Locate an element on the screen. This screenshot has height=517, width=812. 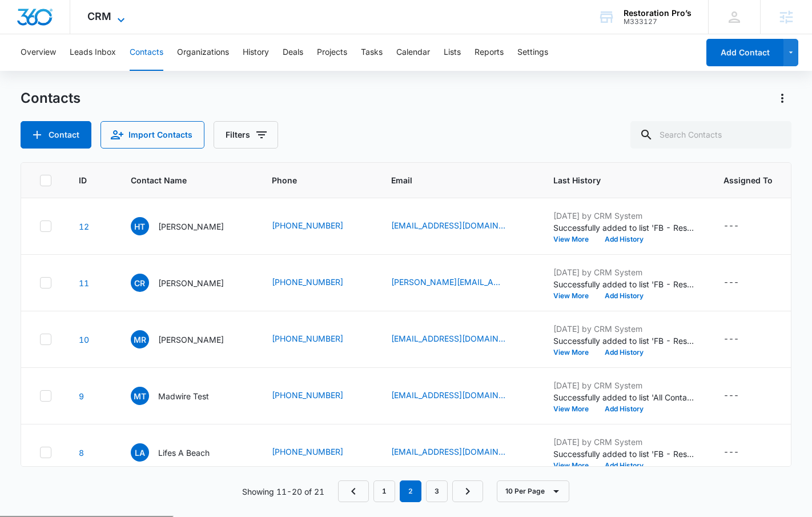
a: Navigate to contact details page for Maria Reis-Mason is located at coordinates (84, 339).